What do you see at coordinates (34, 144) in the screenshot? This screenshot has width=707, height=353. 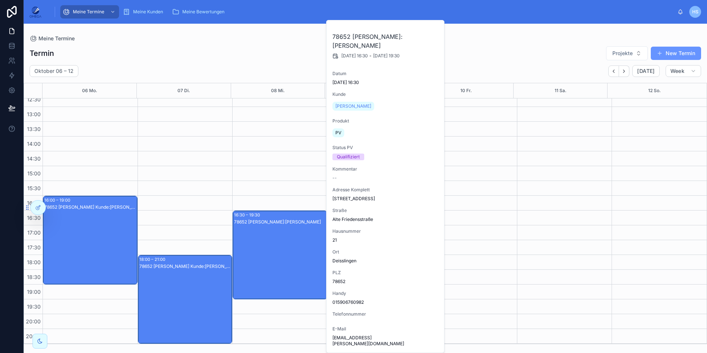 I see `span: 14:00` at bounding box center [34, 144].